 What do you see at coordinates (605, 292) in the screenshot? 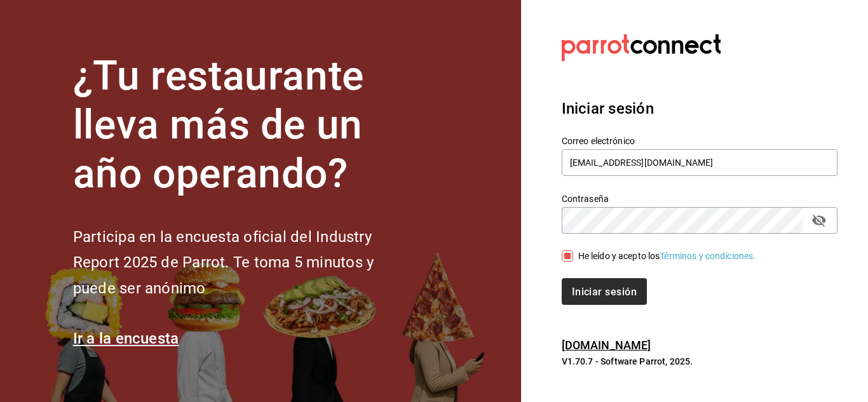
I see `button: Iniciar sesión` at bounding box center [605, 292].